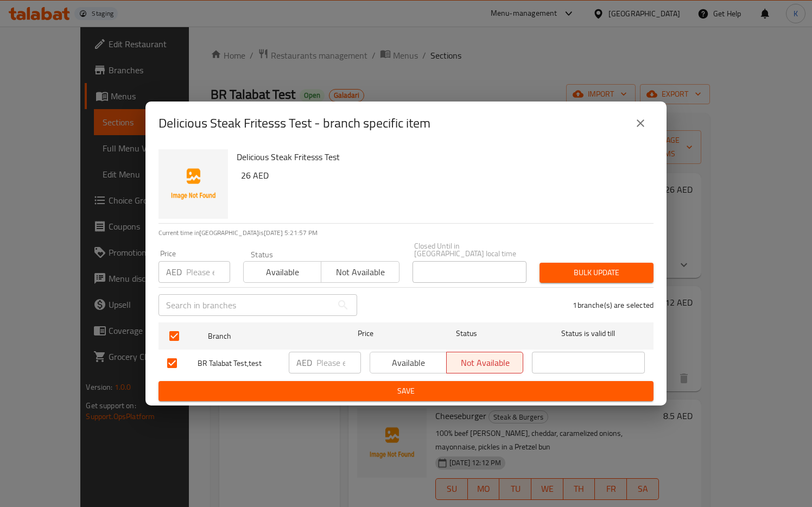  Describe the element at coordinates (443, 175) in the screenshot. I see `h6: 26 AED` at that location.